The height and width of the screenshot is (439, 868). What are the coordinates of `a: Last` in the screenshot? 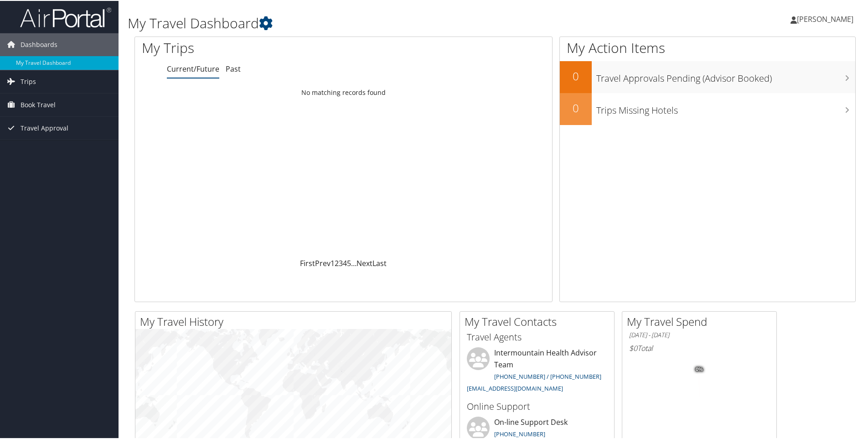 It's located at (379, 262).